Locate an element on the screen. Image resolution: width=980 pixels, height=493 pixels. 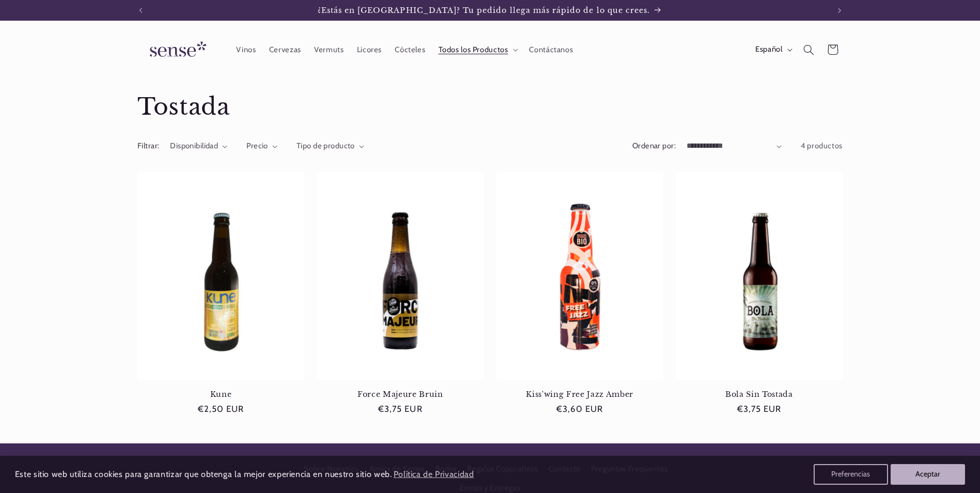
span: Este sitio web utiliza cookies para garantizar que obtenga la mejor experiencia en nuestro sitio ... is located at coordinates (203, 474).